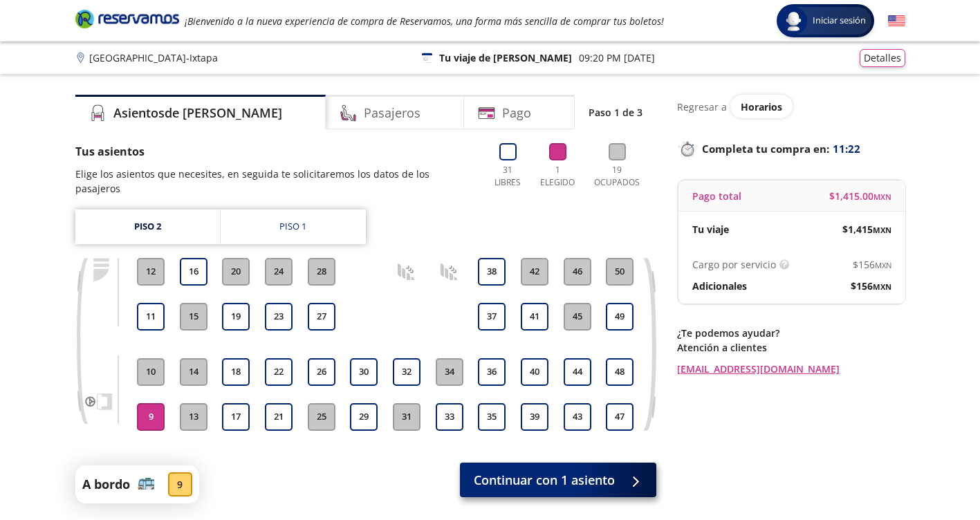  What do you see at coordinates (127, 19) in the screenshot?
I see `i: Brand Logo` at bounding box center [127, 19].